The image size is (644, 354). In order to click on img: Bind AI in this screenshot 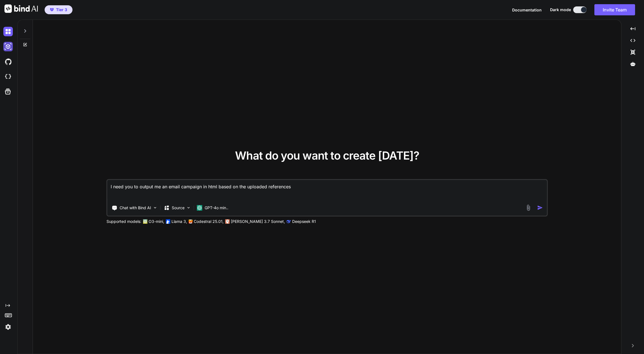, I will do `click(21, 9)`.